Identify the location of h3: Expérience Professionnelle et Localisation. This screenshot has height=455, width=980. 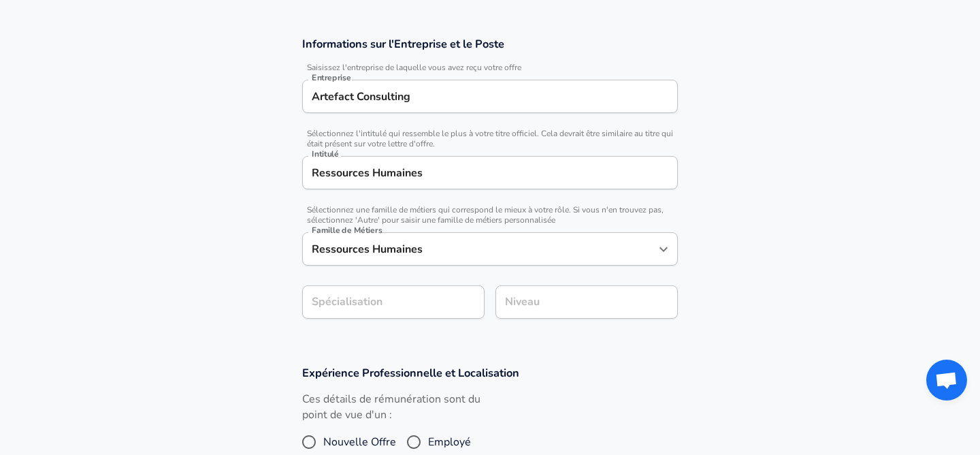
(490, 373).